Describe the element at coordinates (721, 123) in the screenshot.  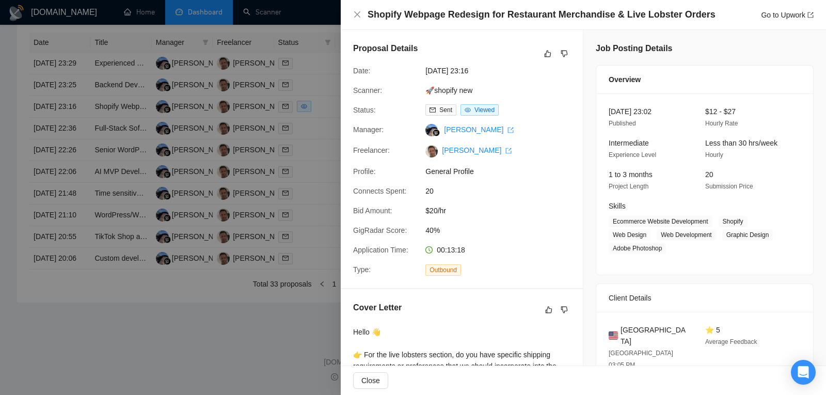
I see `span: Hourly Rate` at that location.